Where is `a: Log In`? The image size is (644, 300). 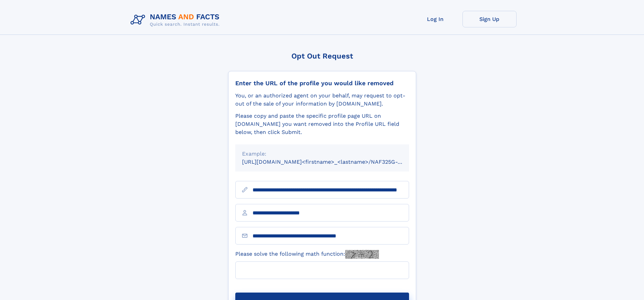 a: Log In is located at coordinates (436, 19).